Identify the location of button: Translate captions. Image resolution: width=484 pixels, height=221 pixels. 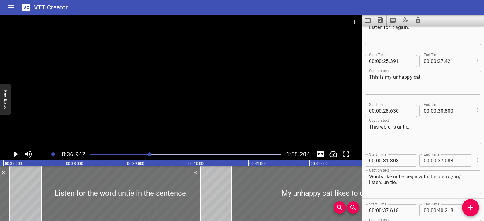
(406, 20).